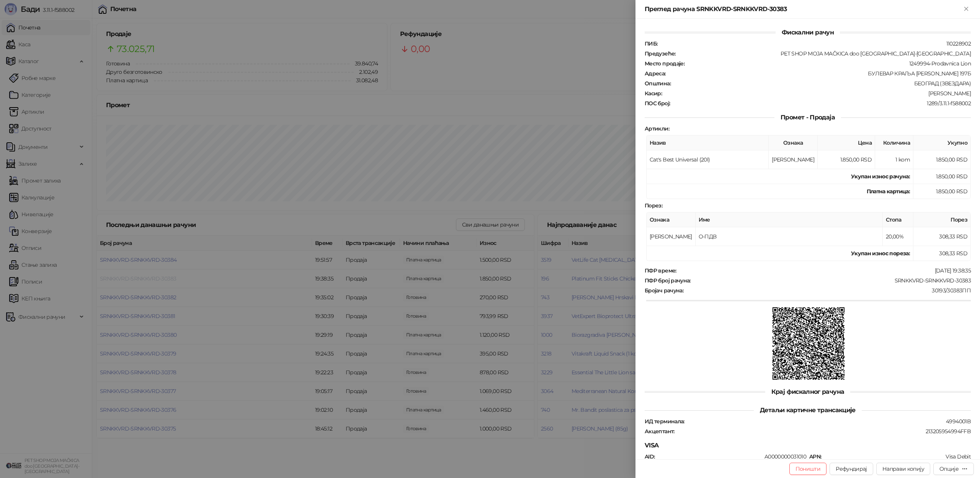  What do you see at coordinates (808, 469) in the screenshot?
I see `button: Поништи` at bounding box center [808, 469].